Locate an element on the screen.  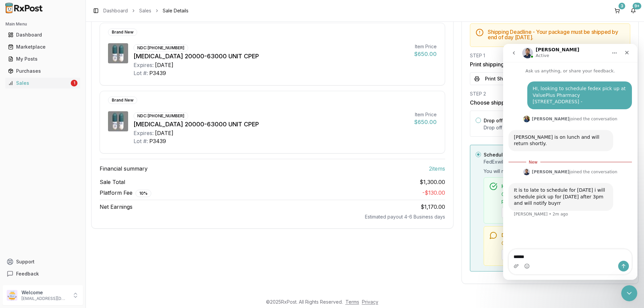
button: Sales1 is located at coordinates (43, 83).